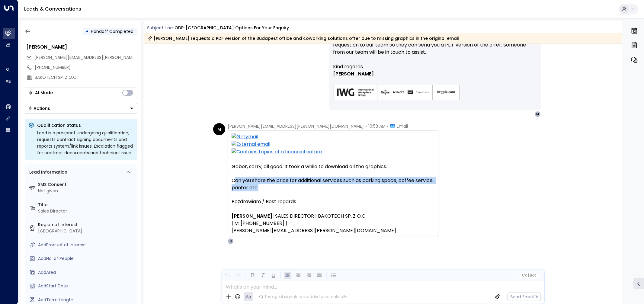  I want to click on button: Actions, so click(81, 108).